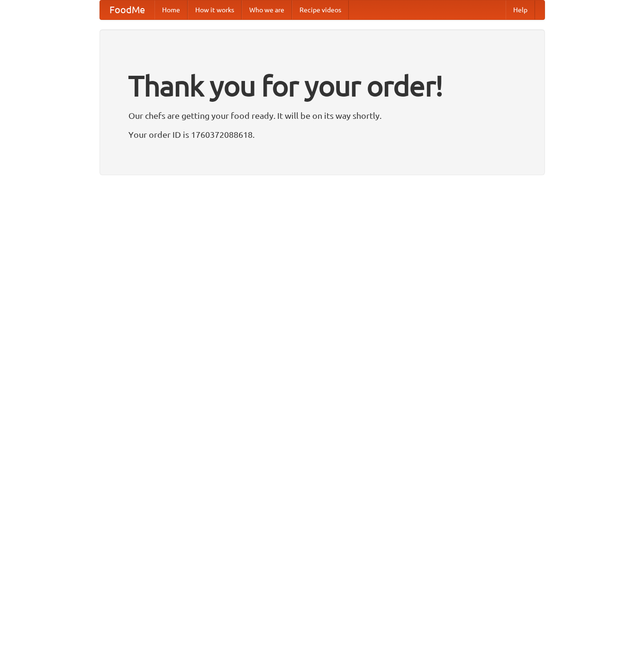  What do you see at coordinates (520, 10) in the screenshot?
I see `a: Help` at bounding box center [520, 10].